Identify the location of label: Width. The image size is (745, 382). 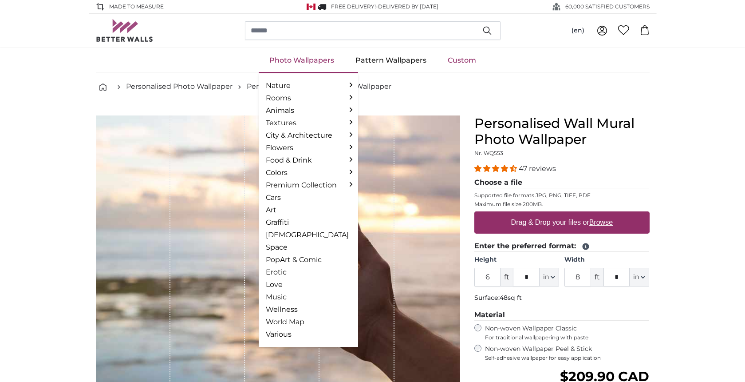
(606, 260).